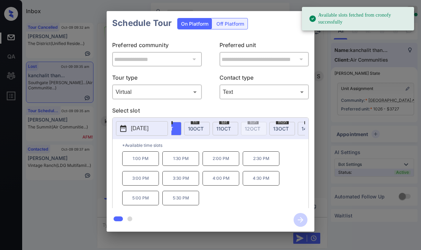  I want to click on p: 3:00 PM, so click(141, 178).